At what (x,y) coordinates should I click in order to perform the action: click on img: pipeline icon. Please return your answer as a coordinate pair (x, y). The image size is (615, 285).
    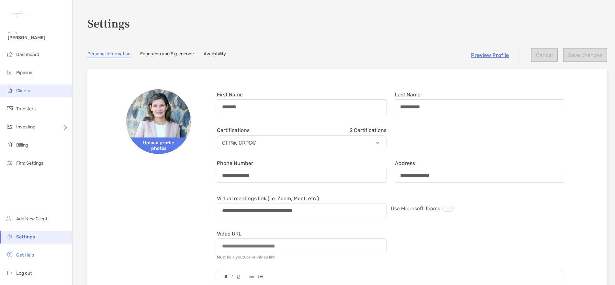
    Looking at the image, I should click on (10, 72).